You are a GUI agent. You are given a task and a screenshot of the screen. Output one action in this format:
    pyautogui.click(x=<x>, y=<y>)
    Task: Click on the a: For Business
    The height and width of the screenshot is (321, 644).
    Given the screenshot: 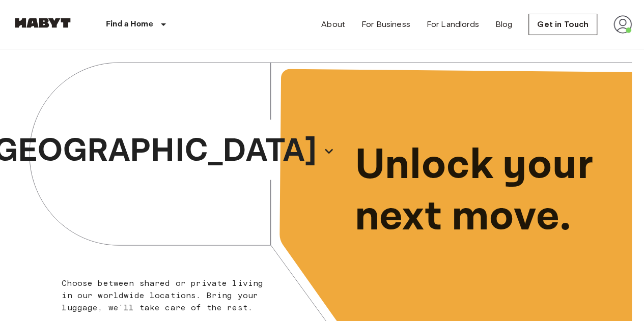 What is the action you would take?
    pyautogui.click(x=386, y=24)
    